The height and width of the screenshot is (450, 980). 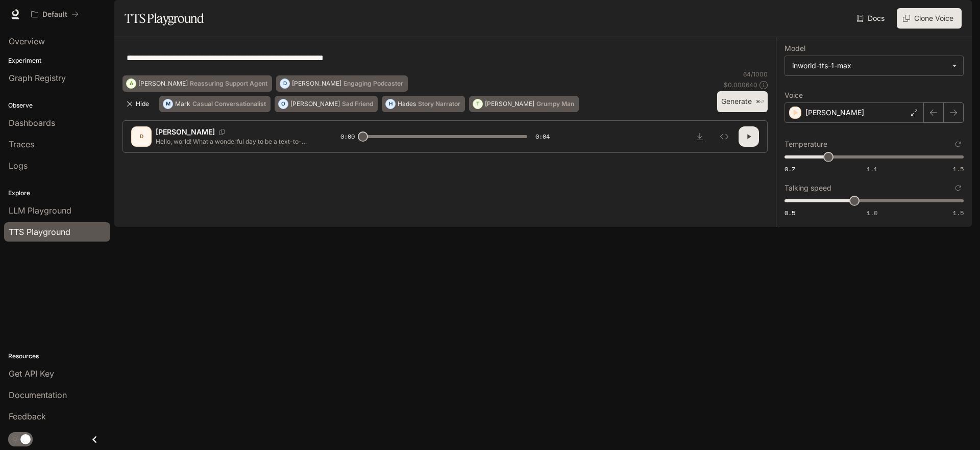 I want to click on span: 0.5, so click(x=790, y=213).